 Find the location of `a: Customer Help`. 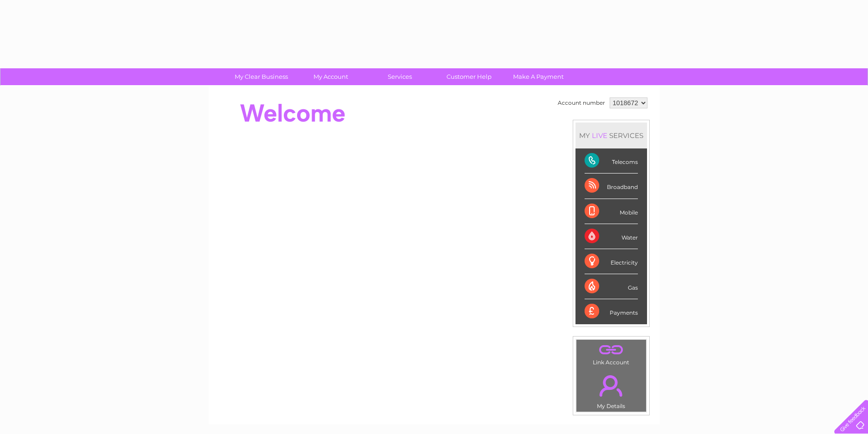

a: Customer Help is located at coordinates (469, 76).